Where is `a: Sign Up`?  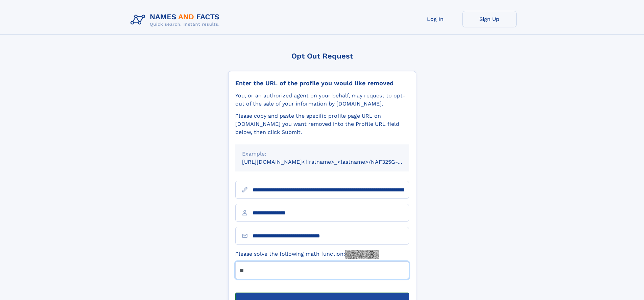 a: Sign Up is located at coordinates (489, 19).